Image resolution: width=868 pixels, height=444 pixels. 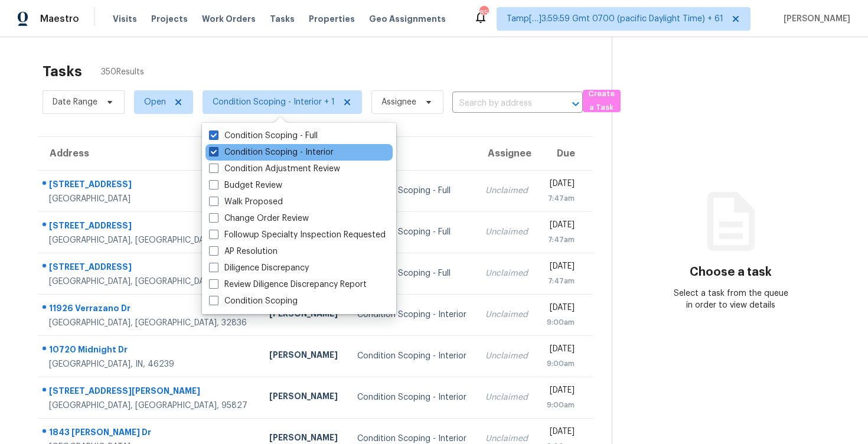 What do you see at coordinates (243, 251) in the screenshot?
I see `label: AP Resolution` at bounding box center [243, 251].